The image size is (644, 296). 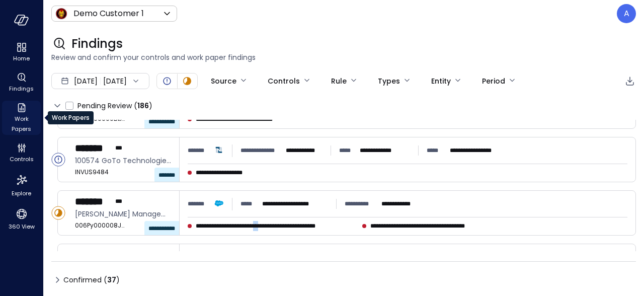 I want to click on div: Period, so click(x=494, y=81).